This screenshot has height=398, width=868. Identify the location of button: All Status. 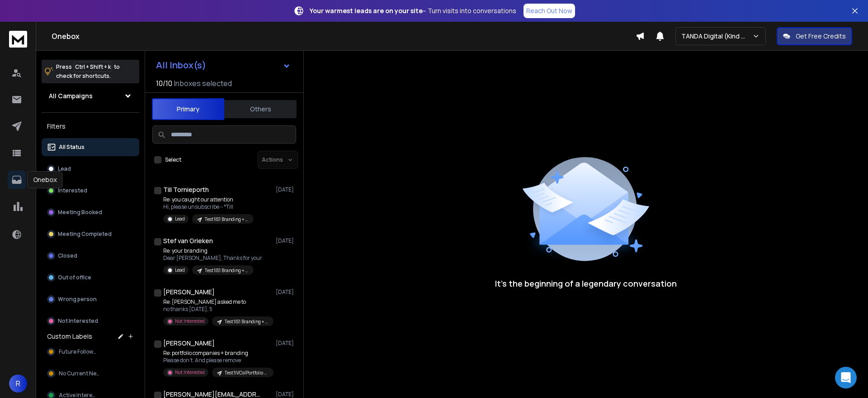
(91, 147).